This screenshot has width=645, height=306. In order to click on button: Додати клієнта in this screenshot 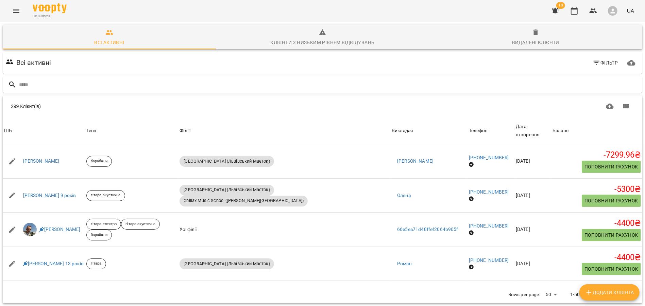, I will do `click(609, 293)`.